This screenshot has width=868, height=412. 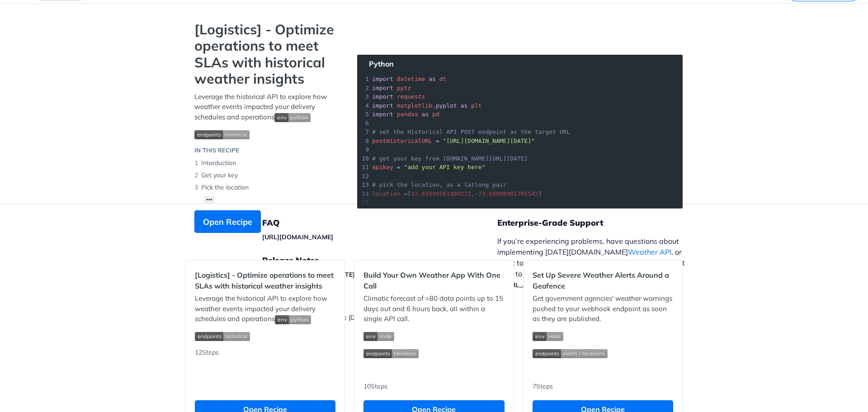 I want to click on div: IN THIS RECIPE, so click(x=216, y=151).